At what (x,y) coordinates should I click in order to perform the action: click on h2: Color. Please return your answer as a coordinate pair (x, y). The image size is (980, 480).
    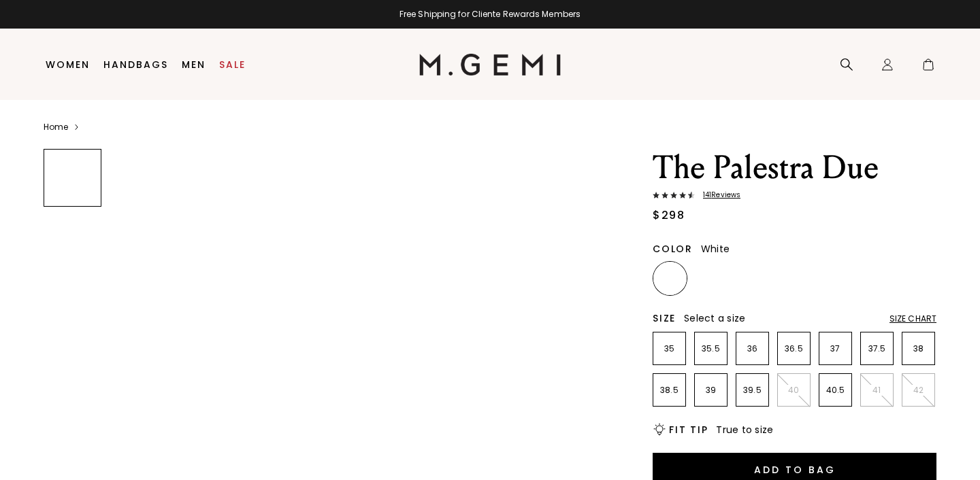
    Looking at the image, I should click on (672, 249).